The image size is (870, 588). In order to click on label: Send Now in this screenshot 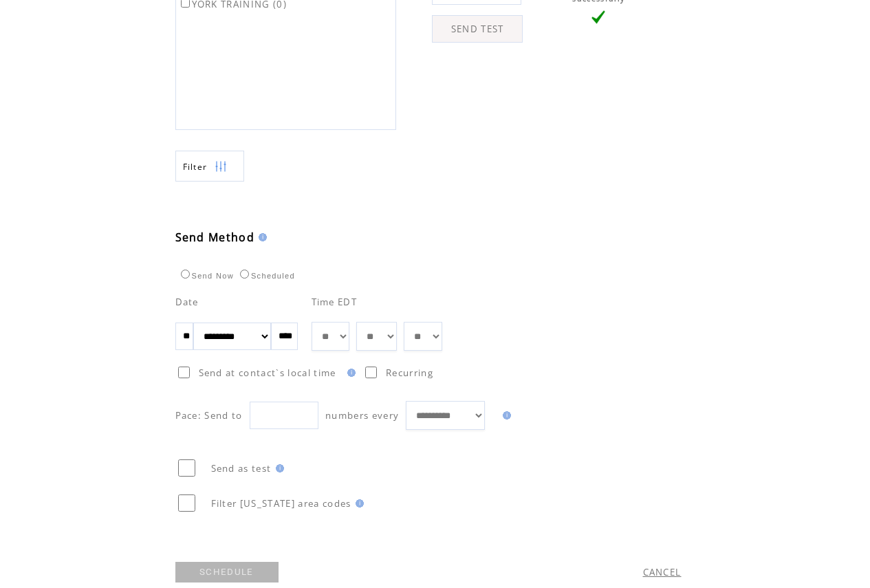, I will do `click(205, 276)`.